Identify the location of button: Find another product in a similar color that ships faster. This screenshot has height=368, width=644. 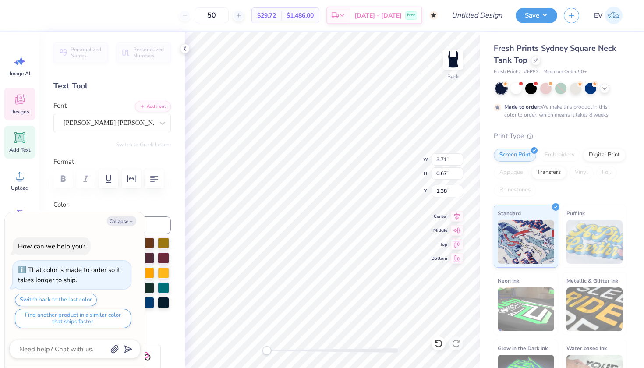
(73, 319).